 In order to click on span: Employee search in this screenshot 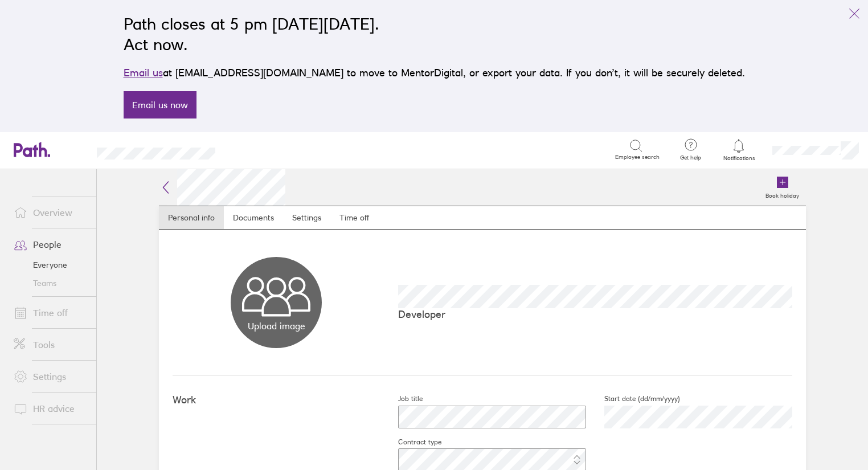, I will do `click(637, 157)`.